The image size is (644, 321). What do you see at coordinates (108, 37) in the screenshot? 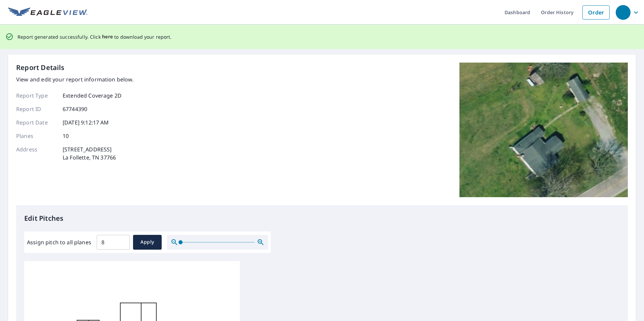
I see `span: here` at bounding box center [108, 37].